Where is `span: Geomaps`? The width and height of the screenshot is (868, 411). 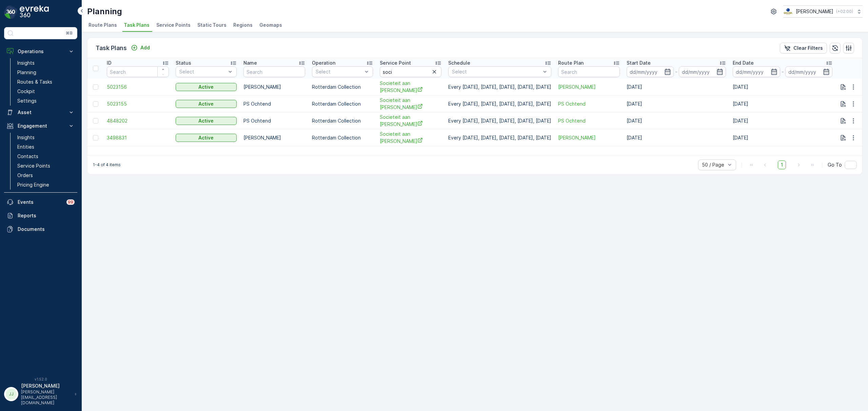
span: Geomaps is located at coordinates (271, 26).